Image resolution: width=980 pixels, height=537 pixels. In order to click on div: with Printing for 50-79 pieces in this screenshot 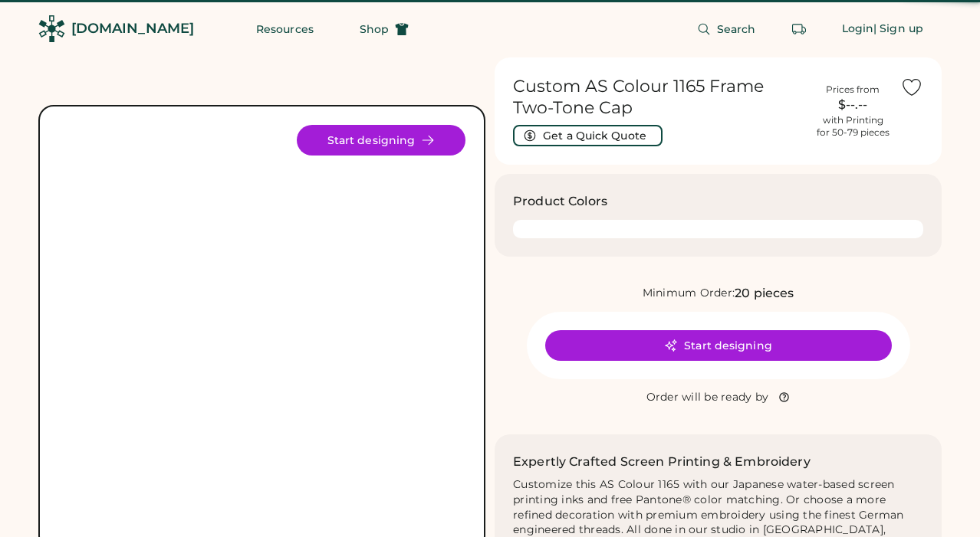, I will do `click(853, 127)`.